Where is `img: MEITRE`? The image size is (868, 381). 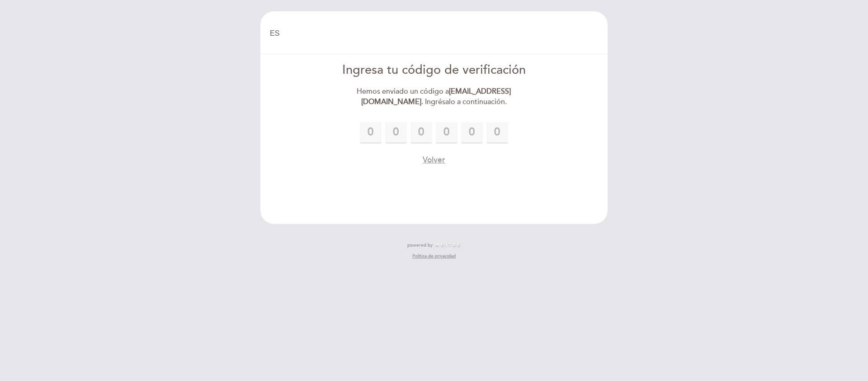 img: MEITRE is located at coordinates (447, 245).